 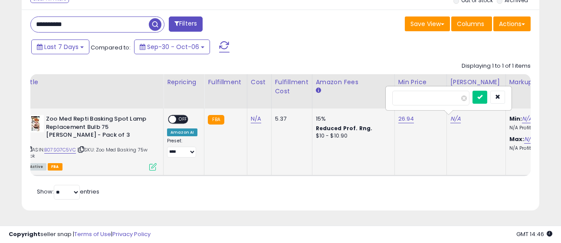 What do you see at coordinates (24, 234) in the screenshot?
I see `strong: Copyright` at bounding box center [24, 234].